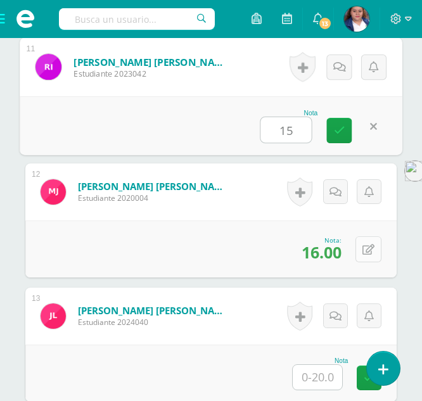 This screenshot has width=422, height=401. I want to click on span: Estudiante 2020004, so click(154, 198).